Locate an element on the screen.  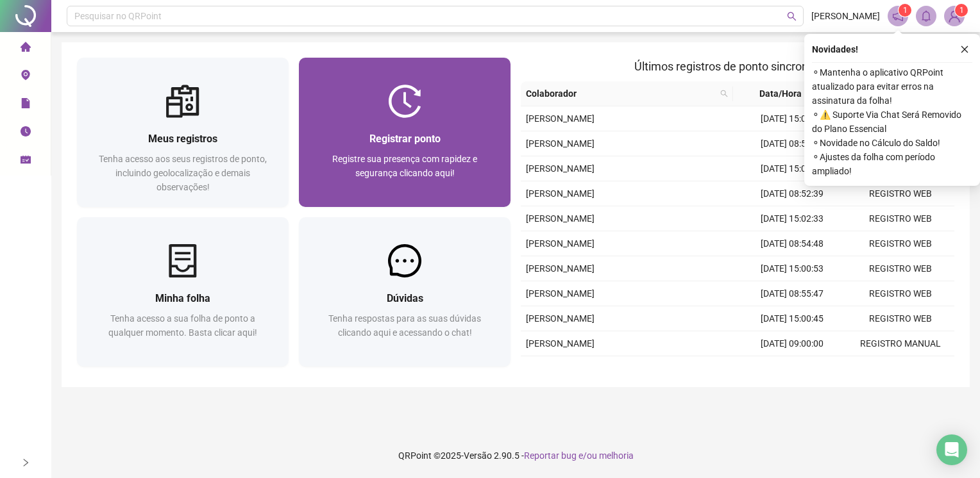
span: schedule is located at coordinates (26, 162).